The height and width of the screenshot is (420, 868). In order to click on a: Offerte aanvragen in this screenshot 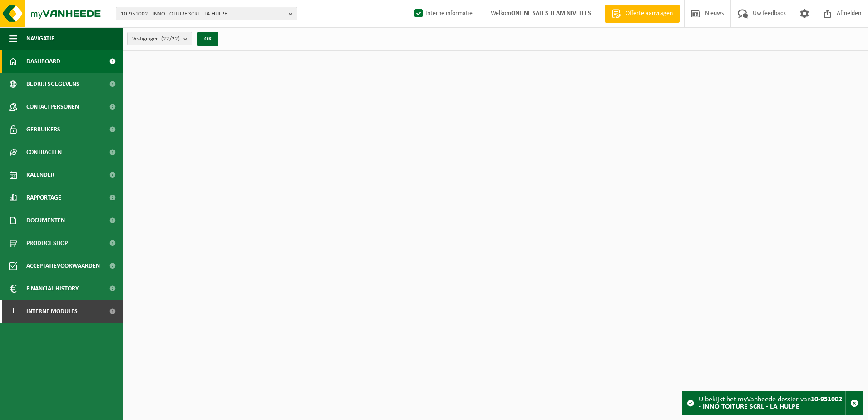, I will do `click(642, 14)`.